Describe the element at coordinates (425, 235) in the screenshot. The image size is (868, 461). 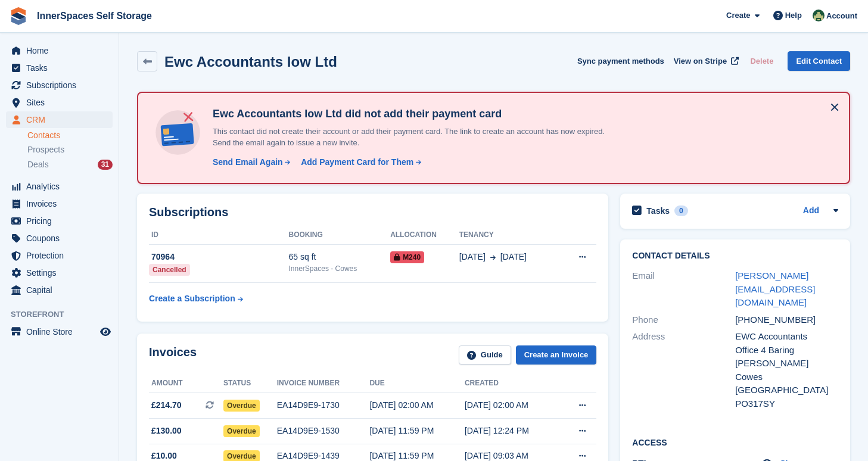
I see `th: Allocation` at that location.